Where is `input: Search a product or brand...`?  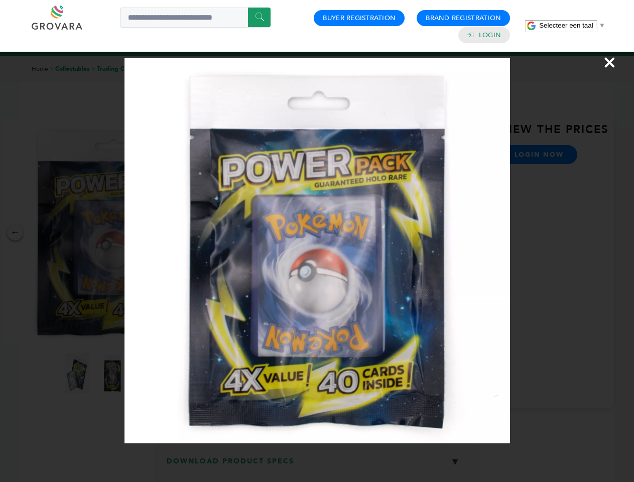 input: Search a product or brand... is located at coordinates (195, 18).